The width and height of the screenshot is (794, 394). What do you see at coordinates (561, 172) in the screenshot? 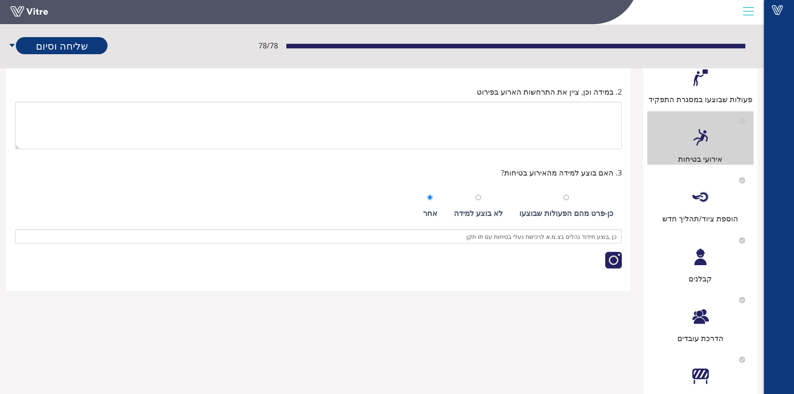
I see `span: 3. האם בוצע למידה מהאירוע בטיחות?` at bounding box center [561, 172].